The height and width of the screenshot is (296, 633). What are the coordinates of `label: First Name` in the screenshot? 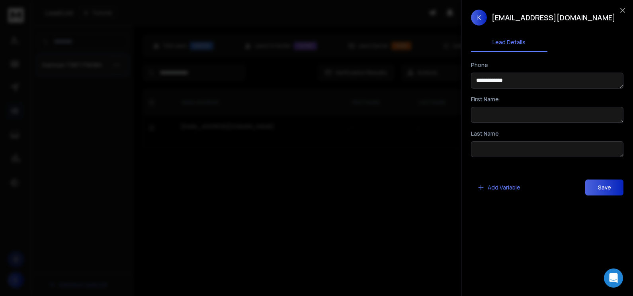 It's located at (485, 99).